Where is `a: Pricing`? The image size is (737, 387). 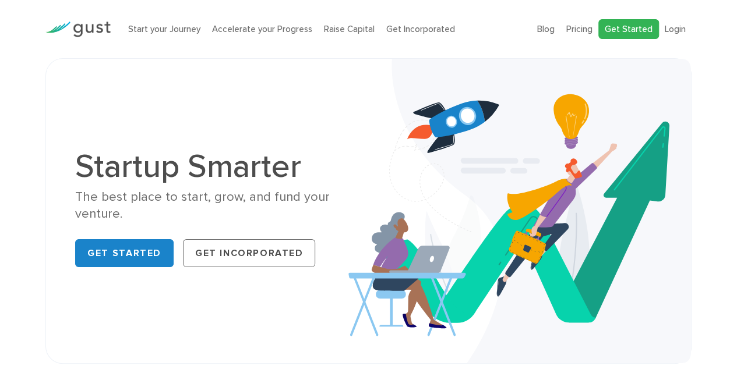
a: Pricing is located at coordinates (579, 29).